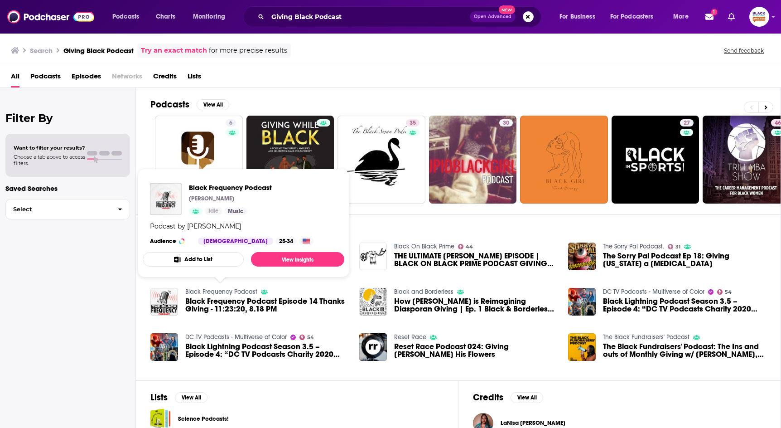 This screenshot has width=781, height=428. What do you see at coordinates (725, 292) in the screenshot?
I see `a: 54` at bounding box center [725, 292].